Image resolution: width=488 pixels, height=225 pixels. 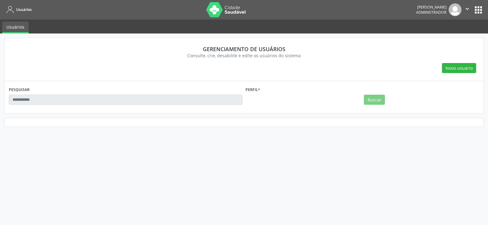 What do you see at coordinates (478, 10) in the screenshot?
I see `button: apps` at bounding box center [478, 10].